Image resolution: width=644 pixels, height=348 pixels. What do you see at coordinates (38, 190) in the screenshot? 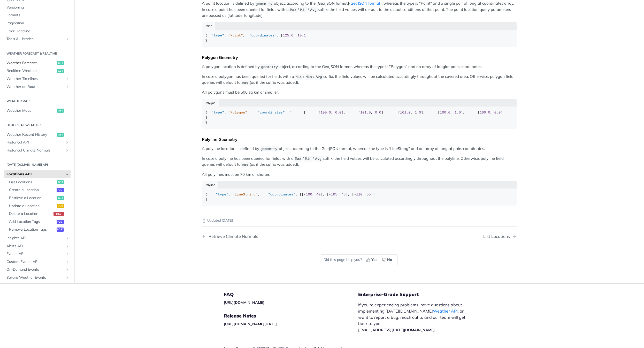
I see `a: Create a Locationpost` at bounding box center [38, 190].